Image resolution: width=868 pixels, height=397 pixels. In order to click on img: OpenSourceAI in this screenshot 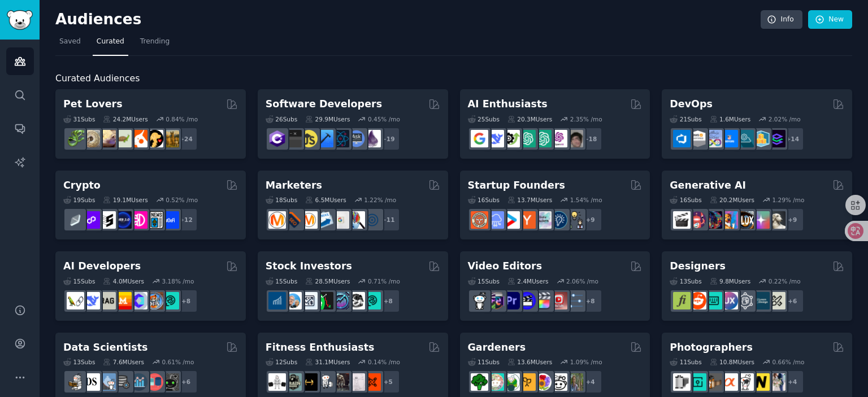, I will do `click(138, 300)`.